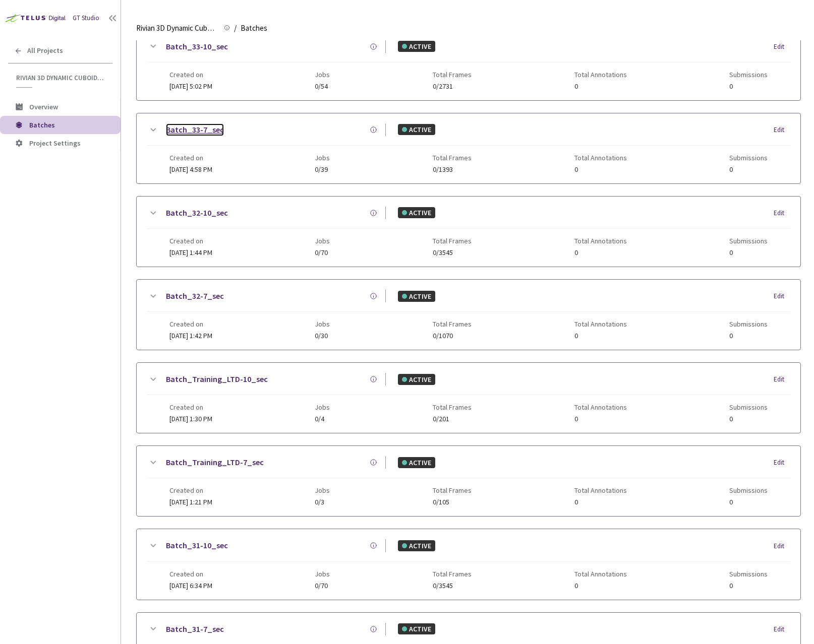  Describe the element at coordinates (195, 296) in the screenshot. I see `a: Batch_32-7_sec` at that location.